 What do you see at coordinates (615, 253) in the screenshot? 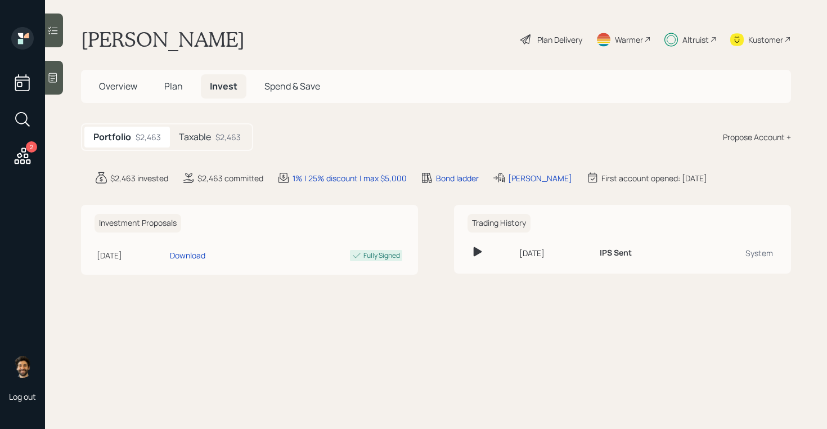
I see `h6: IPS Sent` at bounding box center [615, 253].